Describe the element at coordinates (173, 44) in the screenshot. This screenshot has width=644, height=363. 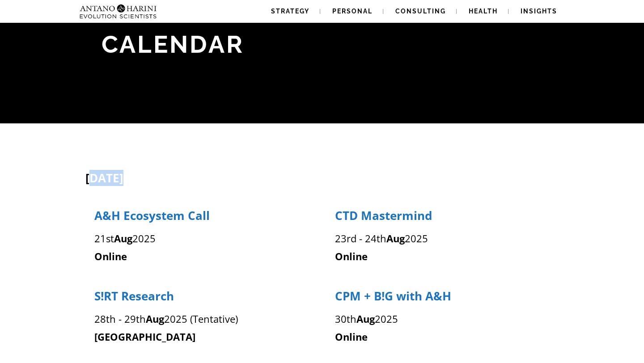
I see `span: Calendar` at that location.